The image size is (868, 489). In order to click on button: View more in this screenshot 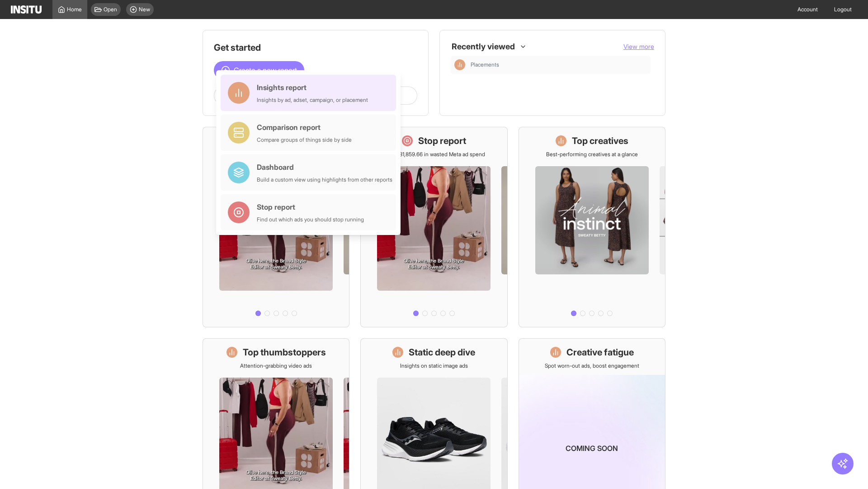, I will do `click(639, 47)`.